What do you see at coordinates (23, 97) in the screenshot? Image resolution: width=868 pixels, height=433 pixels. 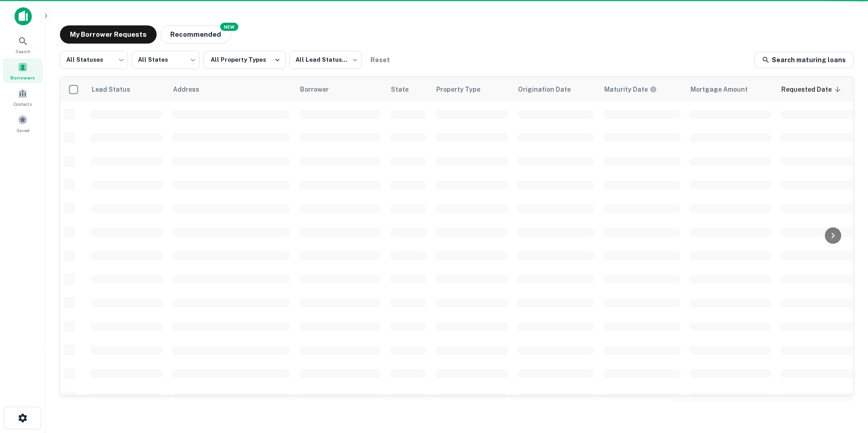 I see `a: Contacts` at bounding box center [23, 97].